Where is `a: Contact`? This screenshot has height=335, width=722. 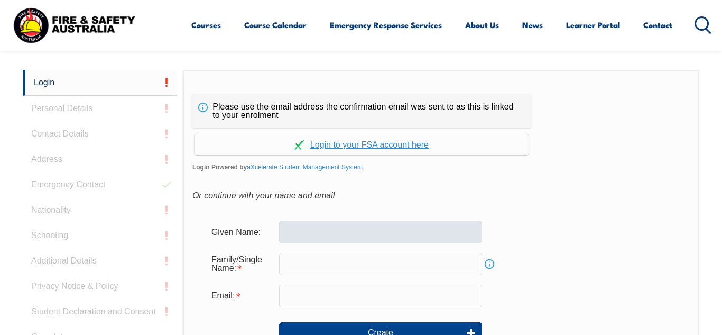
a: Contact is located at coordinates (658, 25).